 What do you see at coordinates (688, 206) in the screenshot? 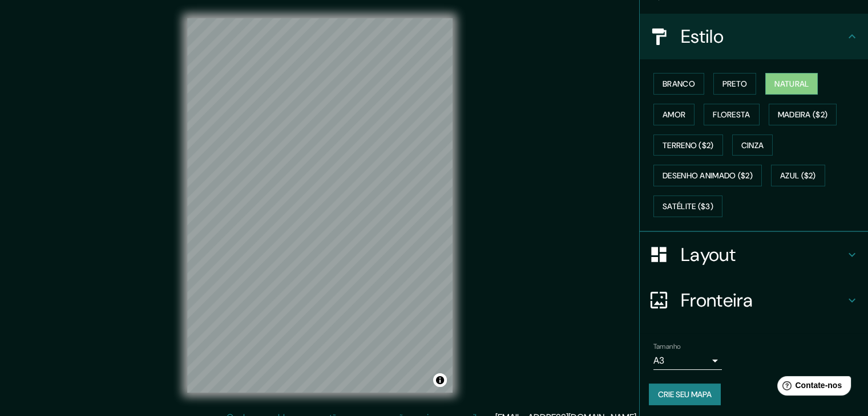
I see `font: Satélite ($3)` at bounding box center [688, 206].